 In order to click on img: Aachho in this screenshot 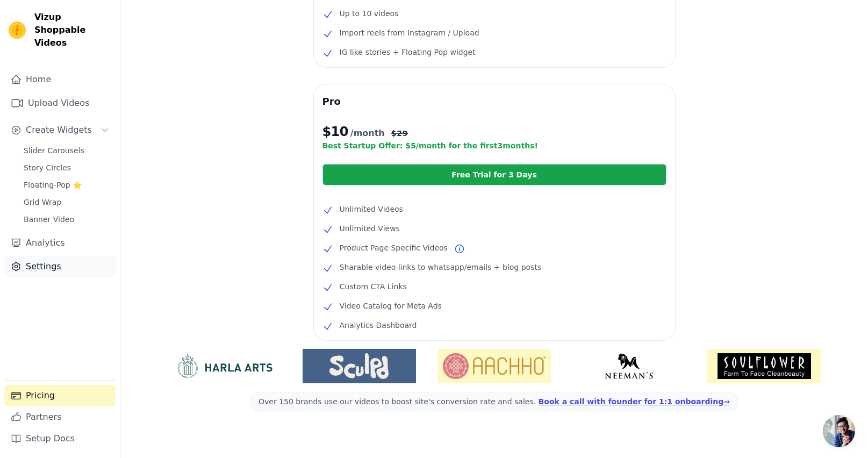, I will do `click(494, 366)`.